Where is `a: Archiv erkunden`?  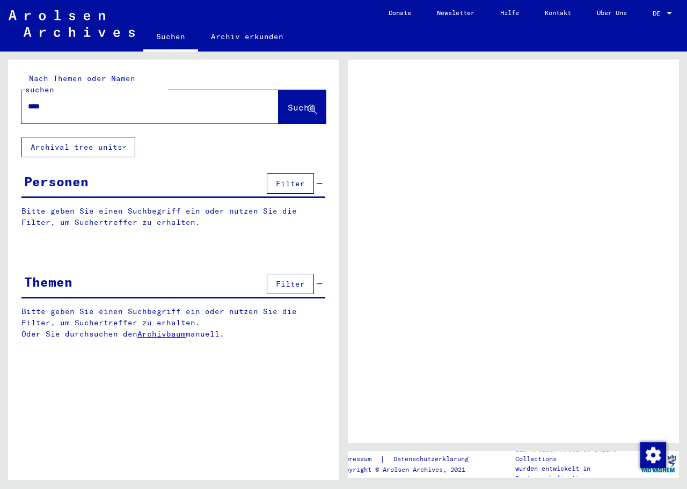 a: Archiv erkunden is located at coordinates (247, 37).